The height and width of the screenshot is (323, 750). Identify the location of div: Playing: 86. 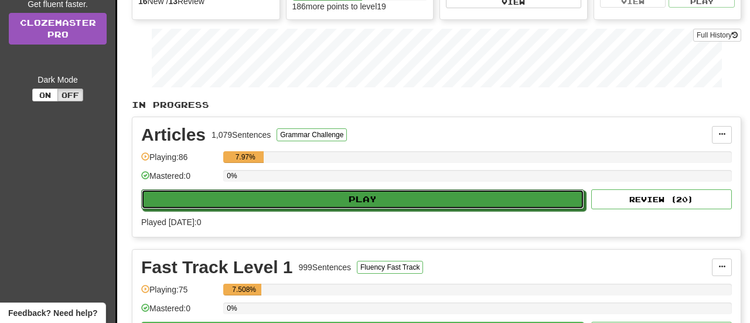
(179, 160).